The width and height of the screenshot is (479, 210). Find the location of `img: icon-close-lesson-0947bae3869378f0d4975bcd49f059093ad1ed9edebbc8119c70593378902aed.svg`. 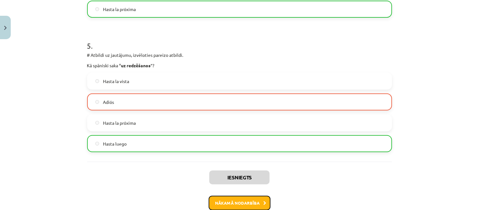

img: icon-close-lesson-0947bae3869378f0d4975bcd49f059093ad1ed9edebbc8119c70593378902aed.svg is located at coordinates (5, 28).